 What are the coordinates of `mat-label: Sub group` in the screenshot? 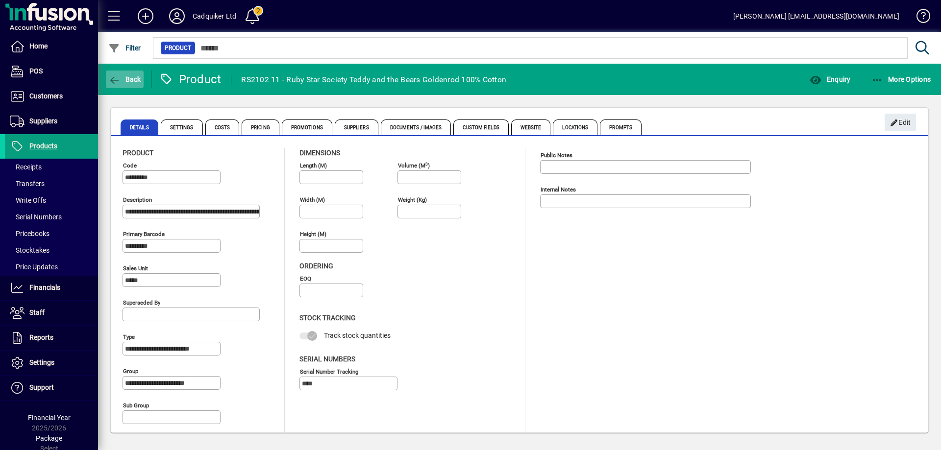 It's located at (136, 406).